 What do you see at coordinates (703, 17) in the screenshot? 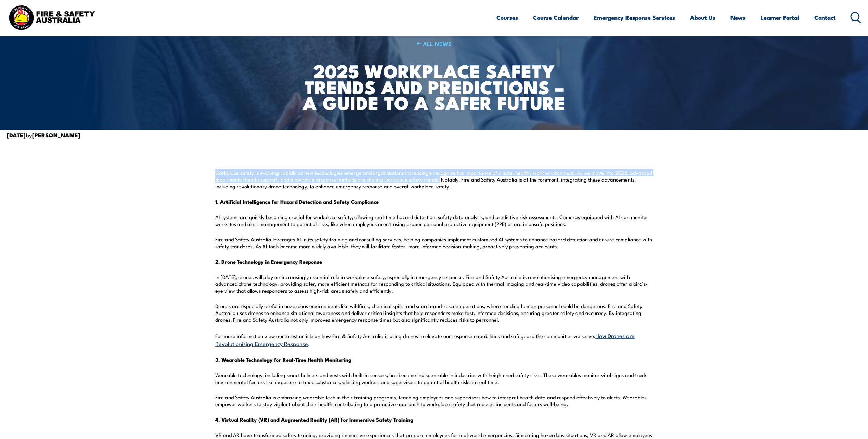
I see `a: About Us` at bounding box center [703, 17].